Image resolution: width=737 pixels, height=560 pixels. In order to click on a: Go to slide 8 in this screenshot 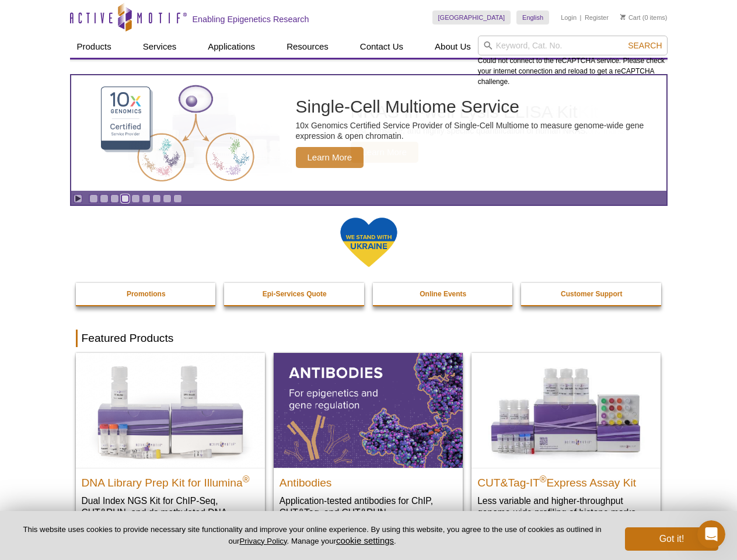, I will do `click(167, 198)`.